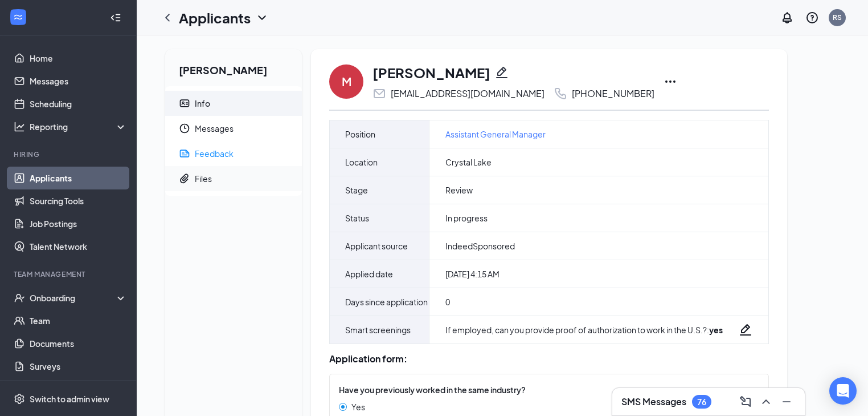  I want to click on span: Smart screenings, so click(378, 330).